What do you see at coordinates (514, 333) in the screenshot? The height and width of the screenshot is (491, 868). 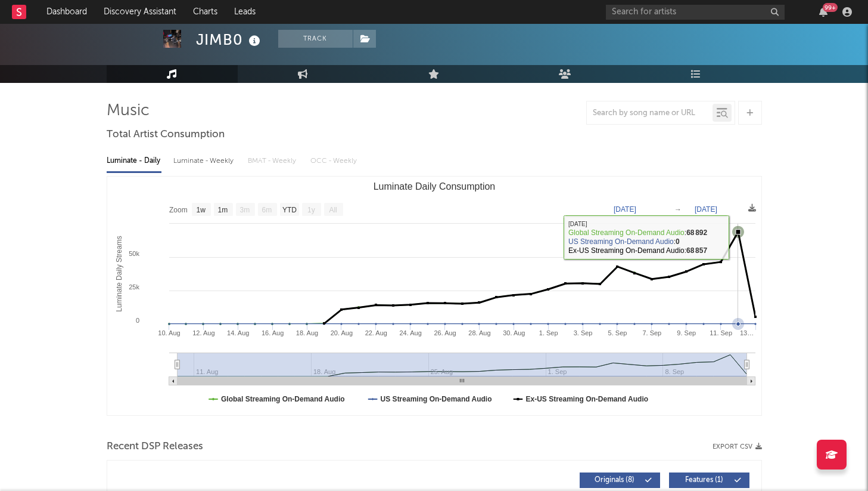 I see `text: 30. Aug` at bounding box center [514, 333].